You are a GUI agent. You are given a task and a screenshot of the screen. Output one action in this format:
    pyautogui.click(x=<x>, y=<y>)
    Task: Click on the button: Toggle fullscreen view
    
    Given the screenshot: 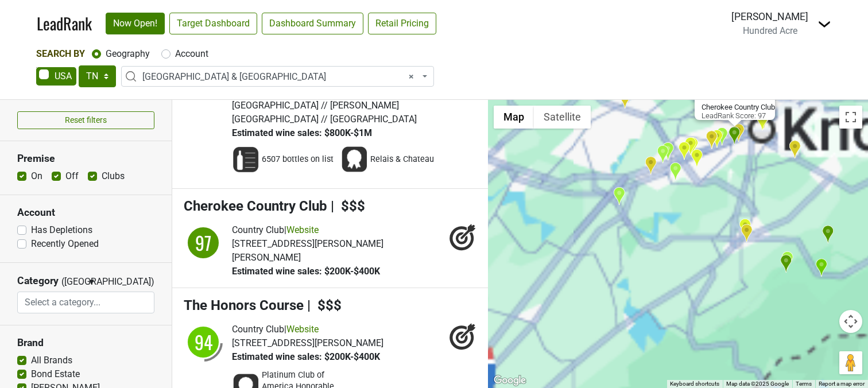 What is the action you would take?
    pyautogui.click(x=851, y=117)
    